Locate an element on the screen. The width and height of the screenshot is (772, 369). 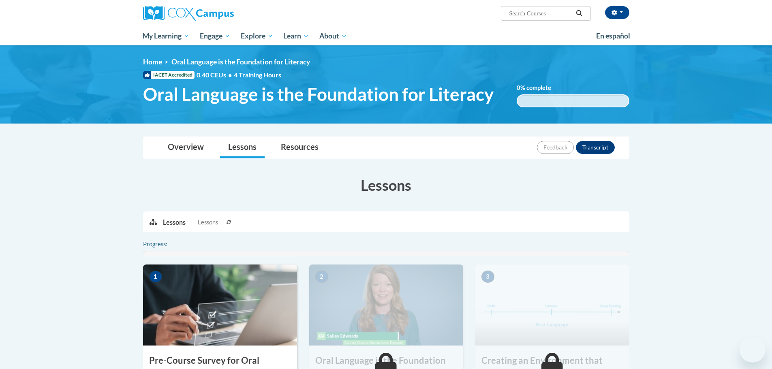
span: My Learning is located at coordinates (166, 36).